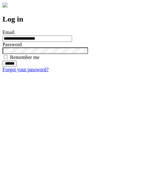  I want to click on img: logo-4e3dc11c47720685a147b03b5a06dd966a58ff35d612b21f08c02c0306f2b779.png, so click(5, 5).